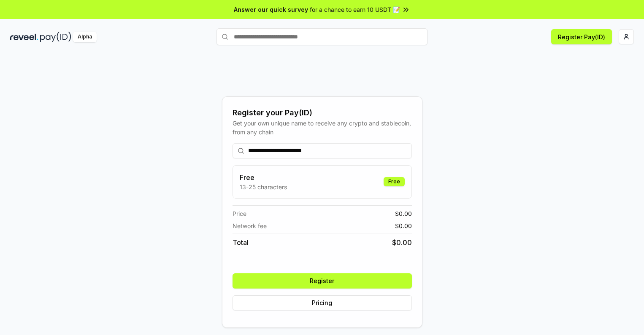 This screenshot has width=644, height=335. I want to click on p: 13-25 characters, so click(263, 187).